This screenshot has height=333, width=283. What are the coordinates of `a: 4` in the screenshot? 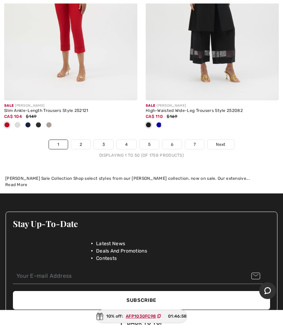 It's located at (126, 144).